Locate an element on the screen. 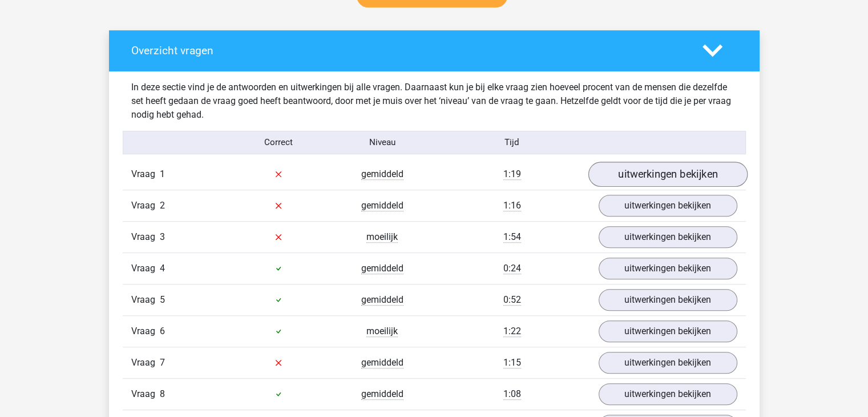  span: 1:16 is located at coordinates (512, 205).